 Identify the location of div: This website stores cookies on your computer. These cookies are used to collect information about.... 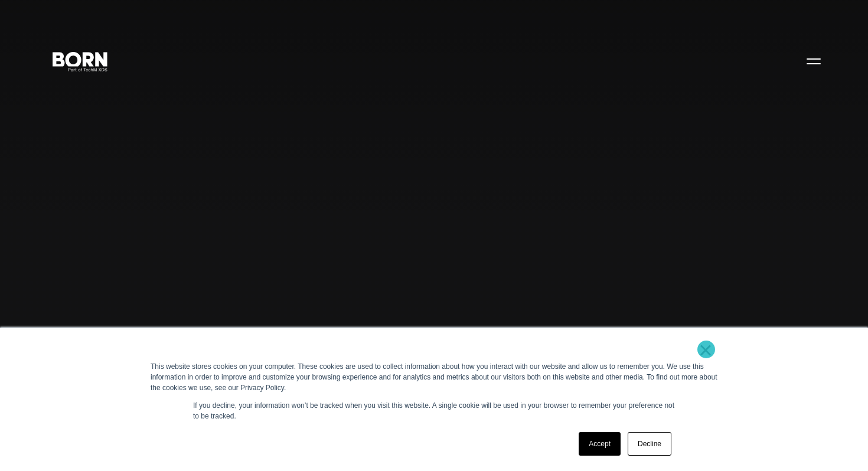
(434, 378).